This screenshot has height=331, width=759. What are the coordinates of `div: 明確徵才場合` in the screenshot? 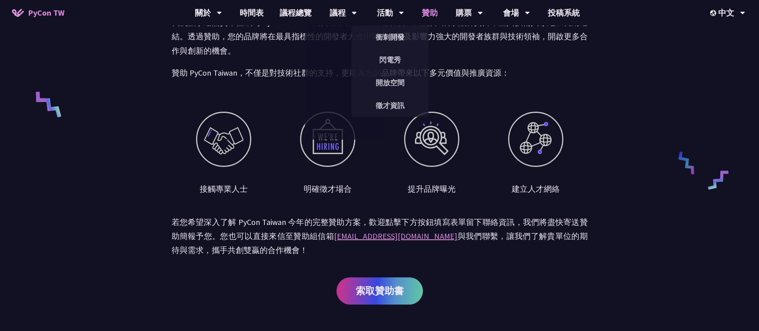 It's located at (328, 189).